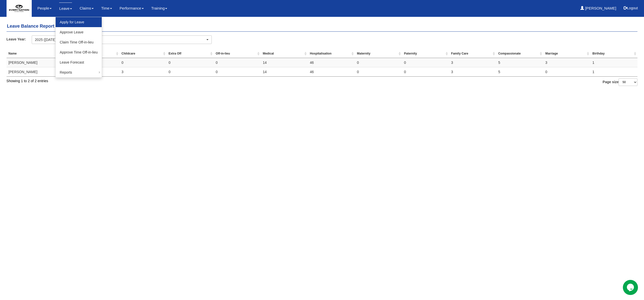 The image size is (644, 300). Describe the element at coordinates (79, 52) in the screenshot. I see `a: Approve Time Off-in-lieu` at that location.